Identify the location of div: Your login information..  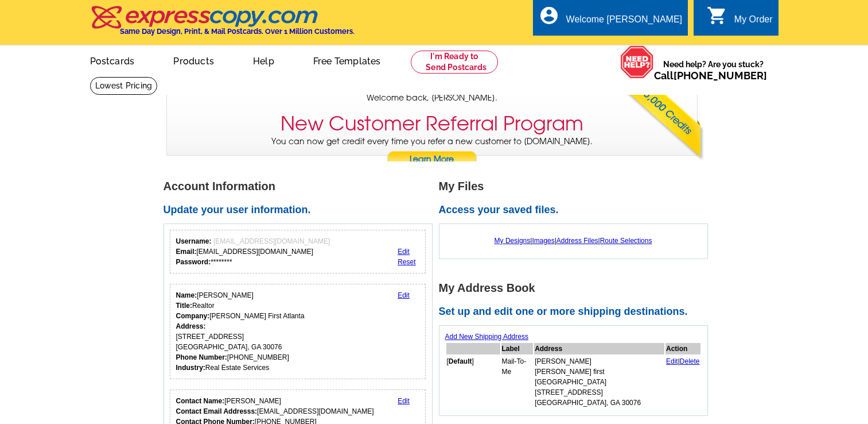
(298, 251).